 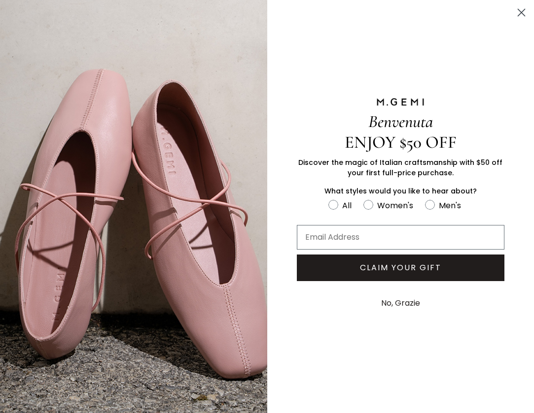 What do you see at coordinates (395, 205) in the screenshot?
I see `div: Women's` at bounding box center [395, 205].